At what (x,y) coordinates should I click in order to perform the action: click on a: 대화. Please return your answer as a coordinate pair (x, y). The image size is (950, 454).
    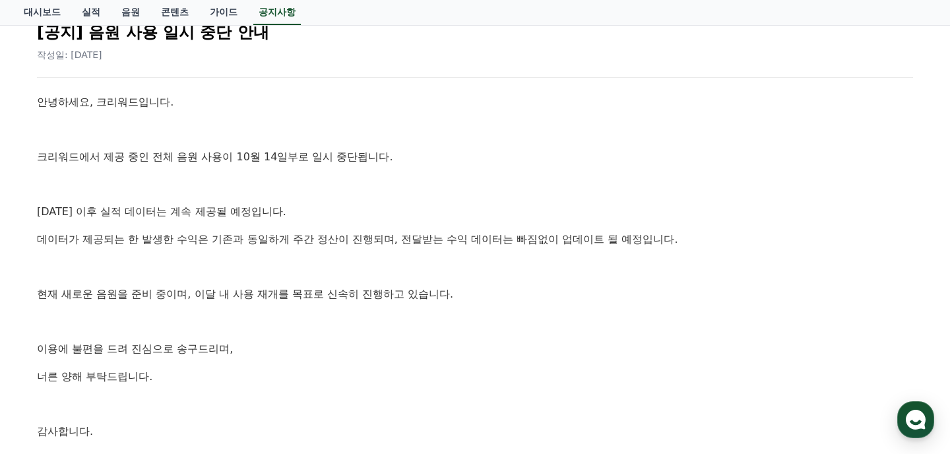
    Looking at the image, I should click on (129, 361).